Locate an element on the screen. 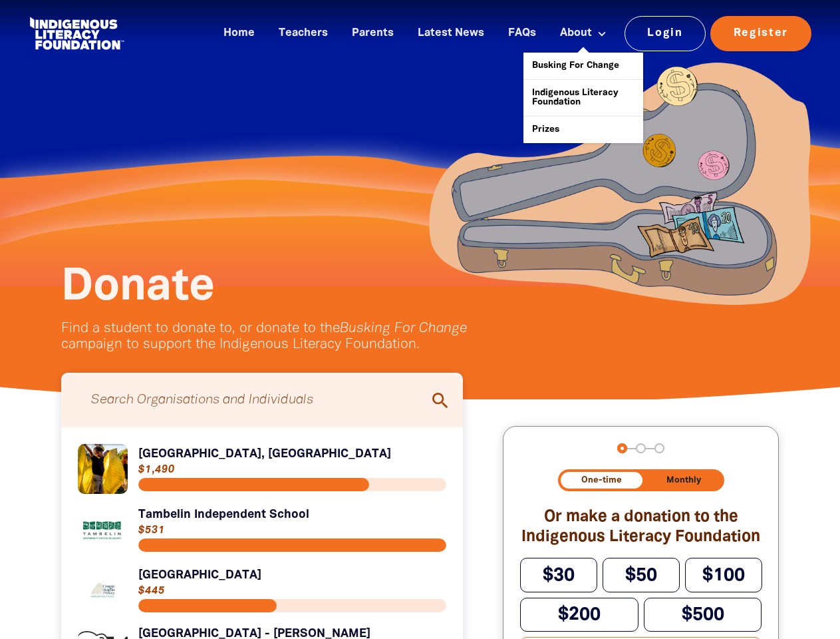 The height and width of the screenshot is (639, 840). span: $30 is located at coordinates (559, 575).